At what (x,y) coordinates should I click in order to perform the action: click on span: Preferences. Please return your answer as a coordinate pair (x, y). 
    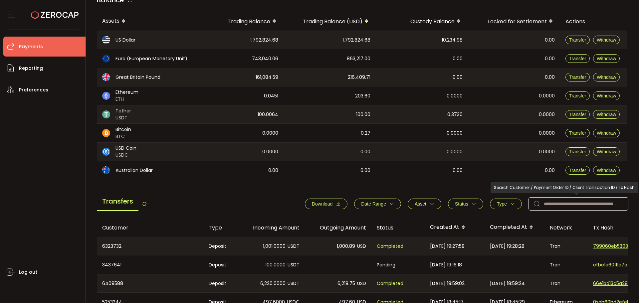
    Looking at the image, I should click on (34, 90).